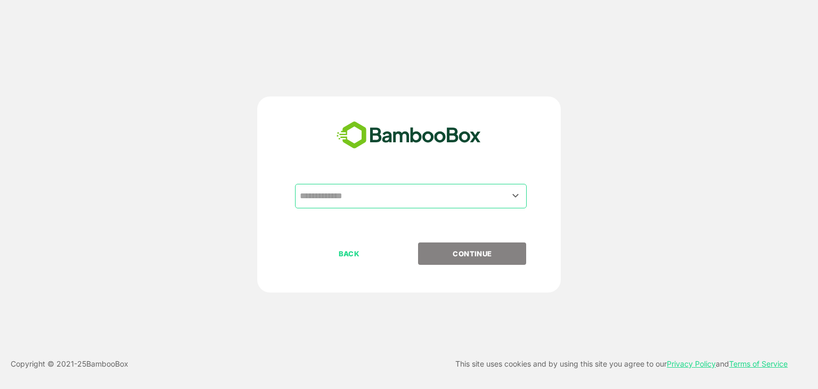 The image size is (818, 389). What do you see at coordinates (516, 196) in the screenshot?
I see `button: Open` at bounding box center [516, 196].